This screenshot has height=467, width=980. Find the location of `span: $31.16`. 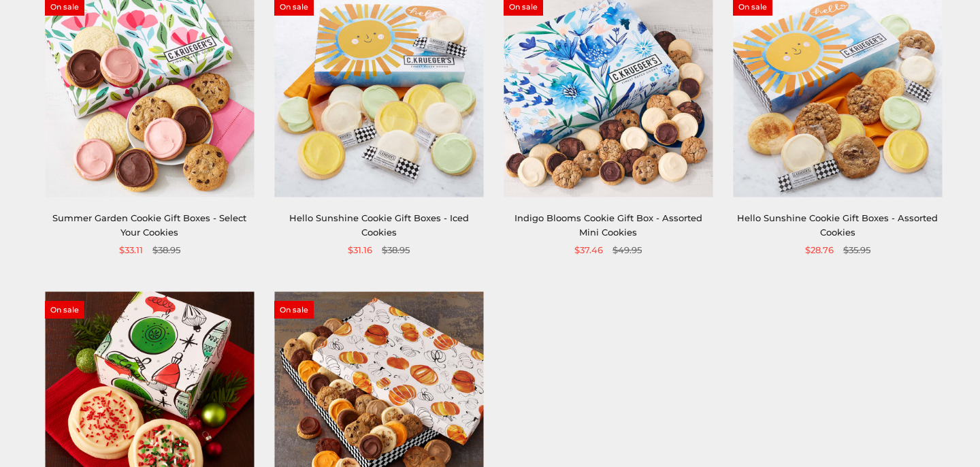

span: $31.16 is located at coordinates (360, 249).